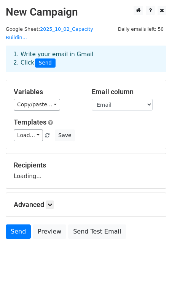 This screenshot has height=300, width=172. What do you see at coordinates (49, 33) in the screenshot?
I see `small: Google Sheet:` at bounding box center [49, 33].